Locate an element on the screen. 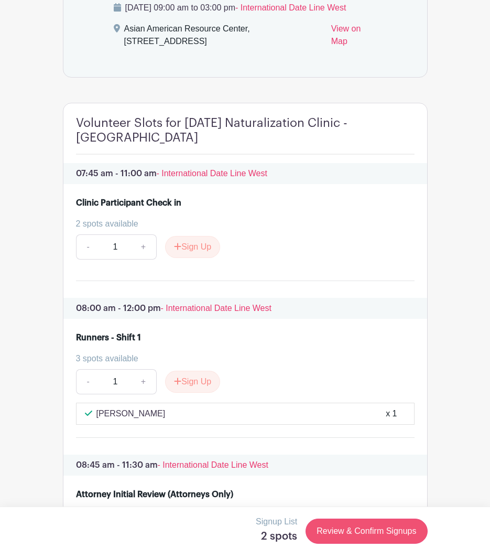 The image size is (490, 559). div: 2 spots available is located at coordinates (241, 224).